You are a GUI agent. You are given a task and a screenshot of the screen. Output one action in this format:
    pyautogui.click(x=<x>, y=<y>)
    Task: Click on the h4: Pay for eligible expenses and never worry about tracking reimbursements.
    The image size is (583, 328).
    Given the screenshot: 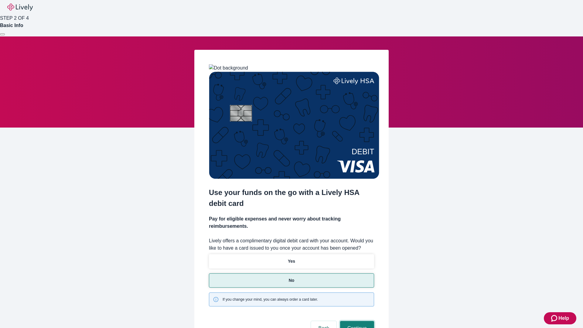 What is the action you would take?
    pyautogui.click(x=292, y=223)
    